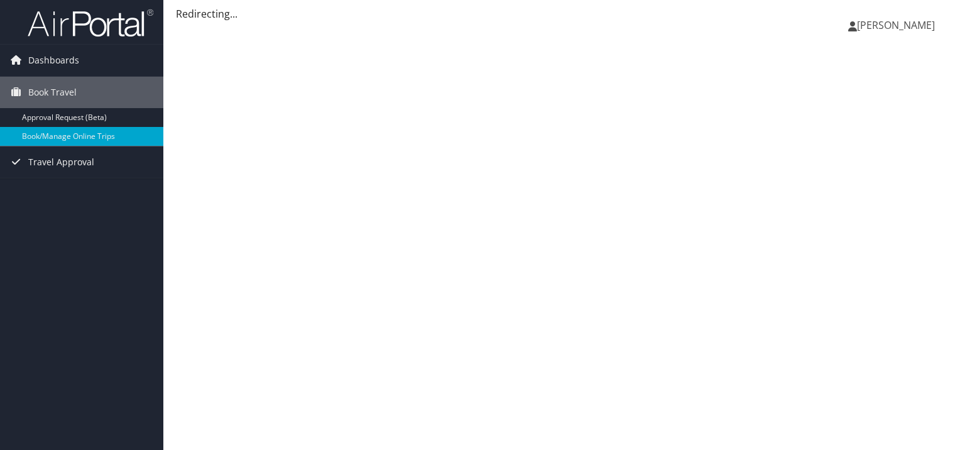  What do you see at coordinates (52, 92) in the screenshot?
I see `span: Book Travel` at bounding box center [52, 92].